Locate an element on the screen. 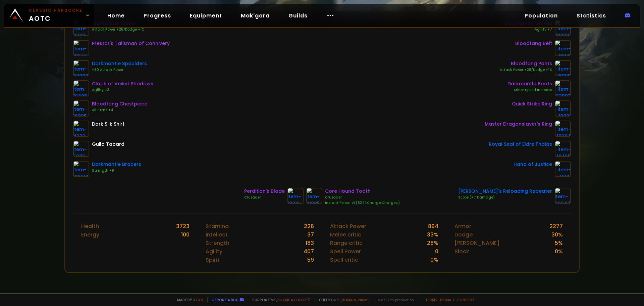 The height and width of the screenshot is (306, 644). div: Dodge is located at coordinates (463, 234).